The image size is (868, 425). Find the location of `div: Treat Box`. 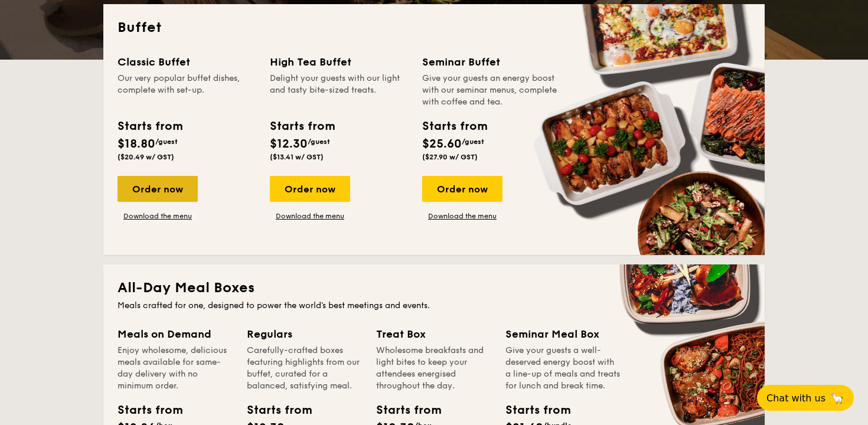

div: Treat Box is located at coordinates (434, 334).